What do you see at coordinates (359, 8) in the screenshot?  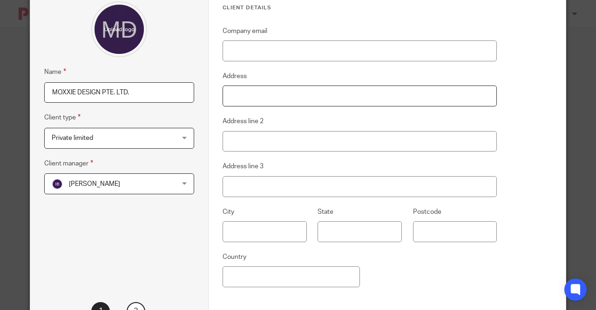 I see `h3: Client details` at bounding box center [359, 8].